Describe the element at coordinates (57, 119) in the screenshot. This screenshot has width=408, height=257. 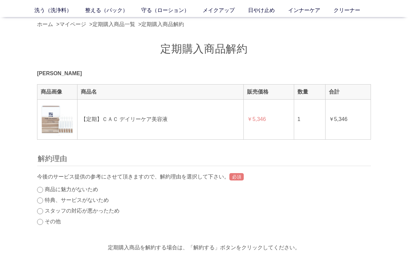
I see `img: 【定期】ＣＡＣ デイリーケア美容液` at that location.